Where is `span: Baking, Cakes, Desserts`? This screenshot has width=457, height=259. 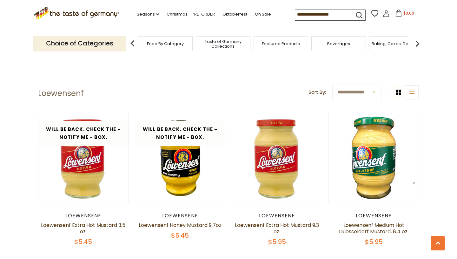
span: Baking, Cakes, Desserts is located at coordinates (396, 43).